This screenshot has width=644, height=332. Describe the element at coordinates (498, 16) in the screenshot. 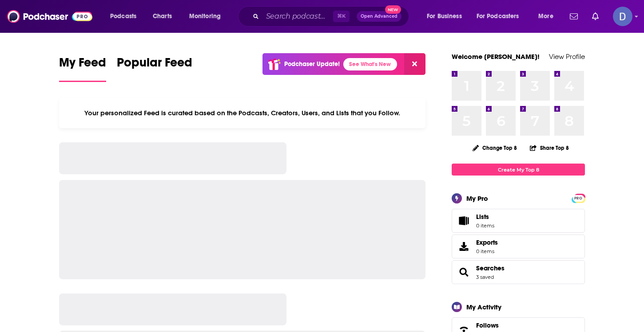

I see `span: For Podcasters` at that location.